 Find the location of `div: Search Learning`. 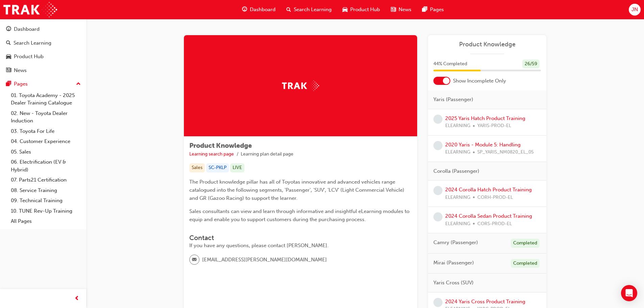

div: Search Learning is located at coordinates (32, 43).